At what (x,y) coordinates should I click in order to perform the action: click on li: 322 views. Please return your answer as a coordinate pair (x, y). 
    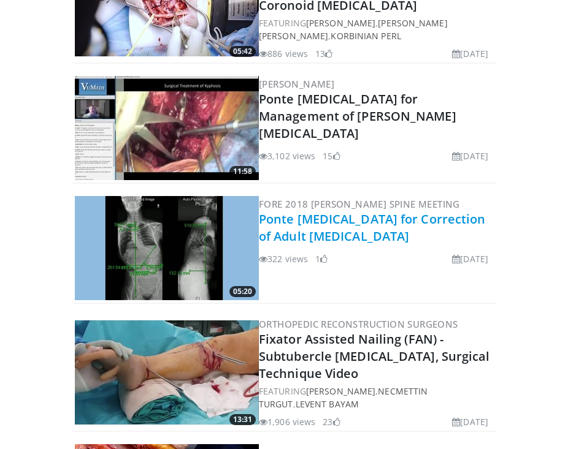
    Looking at the image, I should click on (283, 259).